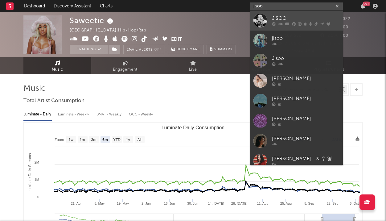  I want to click on text: 22. Sep, so click(333, 203).